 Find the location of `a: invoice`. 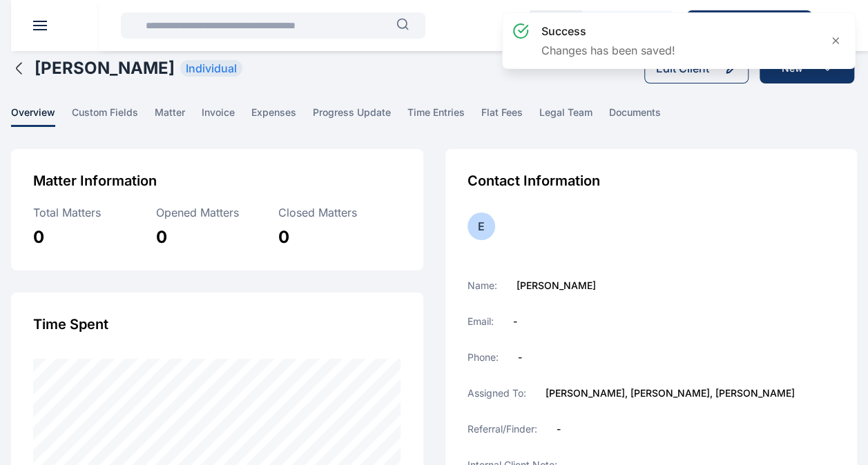

a: invoice is located at coordinates (226, 116).